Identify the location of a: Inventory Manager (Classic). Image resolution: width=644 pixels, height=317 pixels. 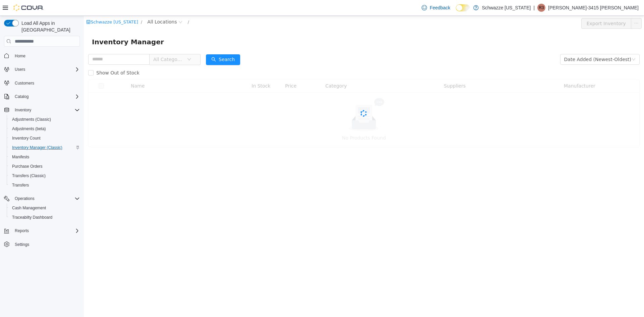
(37, 147).